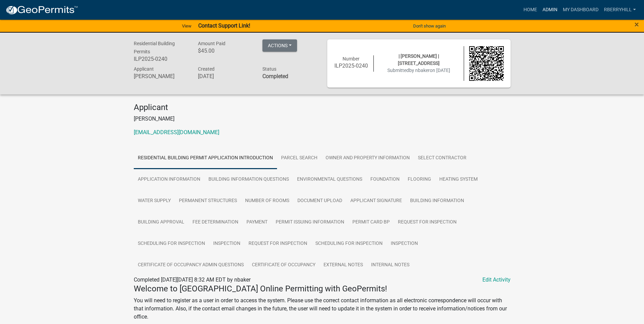 This screenshot has height=324, width=644. What do you see at coordinates (225, 51) in the screenshot?
I see `h6: $45.00` at bounding box center [225, 51].